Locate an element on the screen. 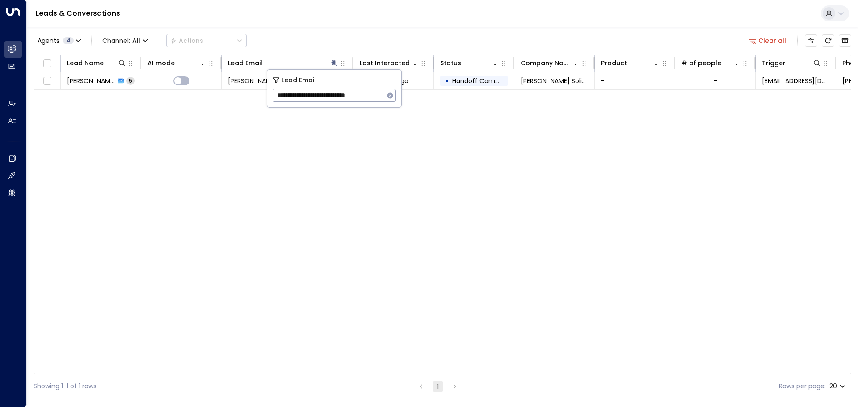  span: Channel: is located at coordinates (125, 41).